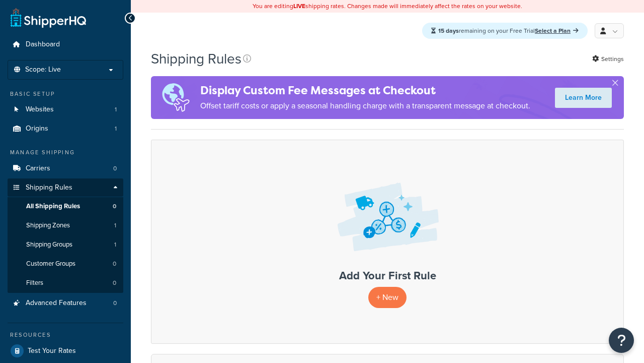 The width and height of the screenshot is (644, 363). I want to click on div: Basic Setup, so click(65, 94).